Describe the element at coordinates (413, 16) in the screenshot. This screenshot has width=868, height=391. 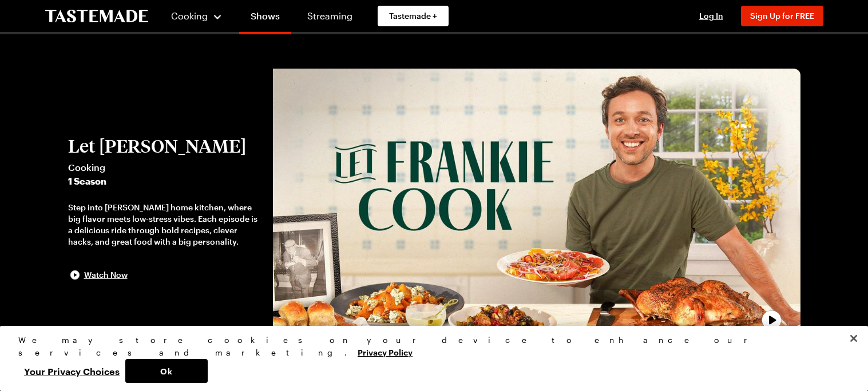
I see `a: Tastemade +` at that location.